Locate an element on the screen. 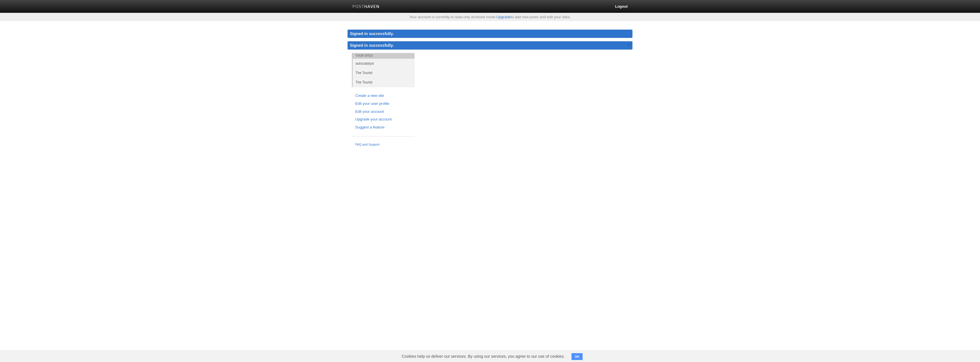 The width and height of the screenshot is (980, 362). a: Edit your account is located at coordinates (383, 112).